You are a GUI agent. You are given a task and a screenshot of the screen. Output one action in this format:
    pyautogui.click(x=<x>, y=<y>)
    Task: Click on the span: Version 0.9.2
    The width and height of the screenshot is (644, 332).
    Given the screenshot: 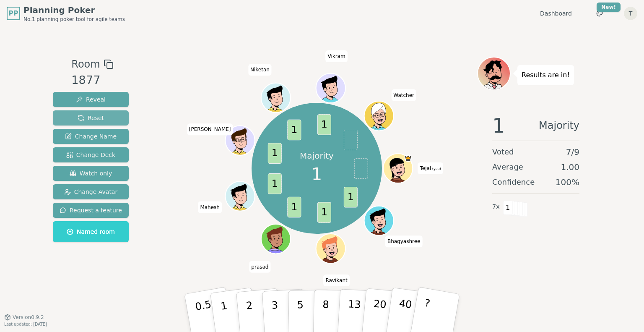 What is the action you would take?
    pyautogui.click(x=28, y=317)
    